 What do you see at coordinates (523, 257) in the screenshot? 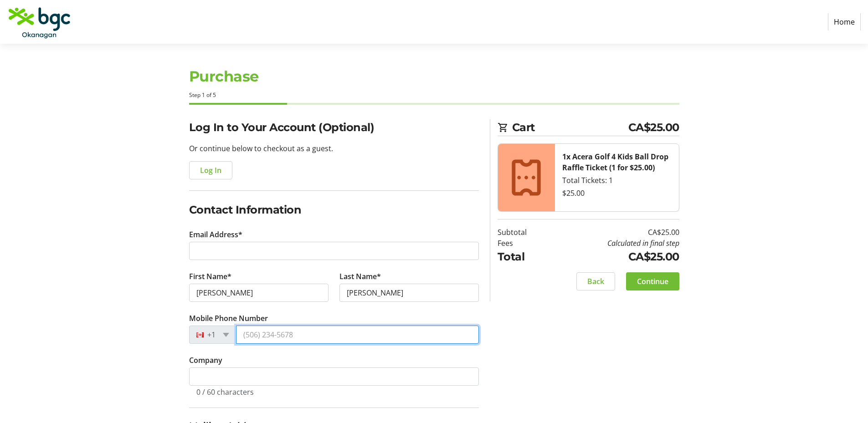
I see `td: Total` at bounding box center [523, 257].